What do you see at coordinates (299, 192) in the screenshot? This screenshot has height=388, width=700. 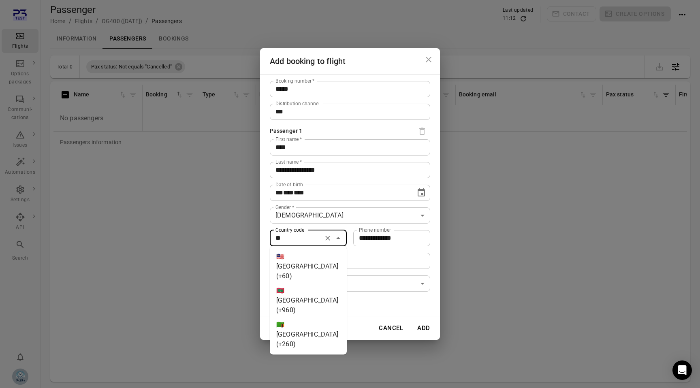 I see `span: Year` at bounding box center [299, 192].